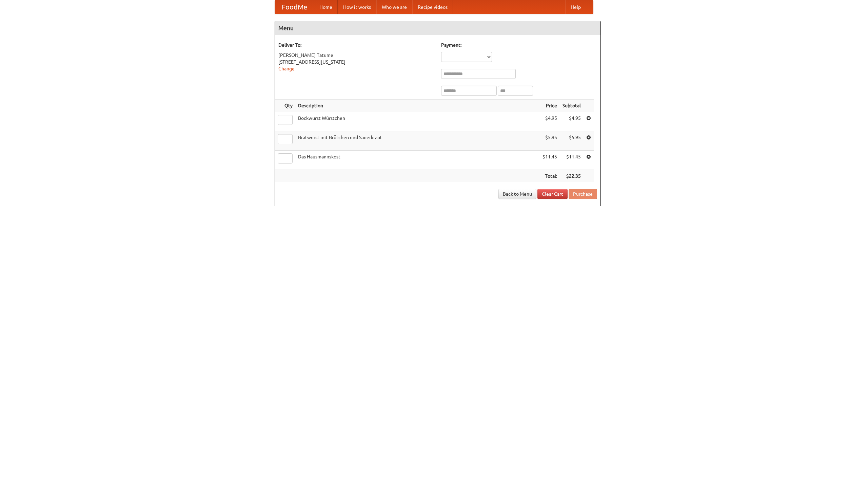 The height and width of the screenshot is (479, 868). I want to click on th: Subtotal, so click(572, 106).